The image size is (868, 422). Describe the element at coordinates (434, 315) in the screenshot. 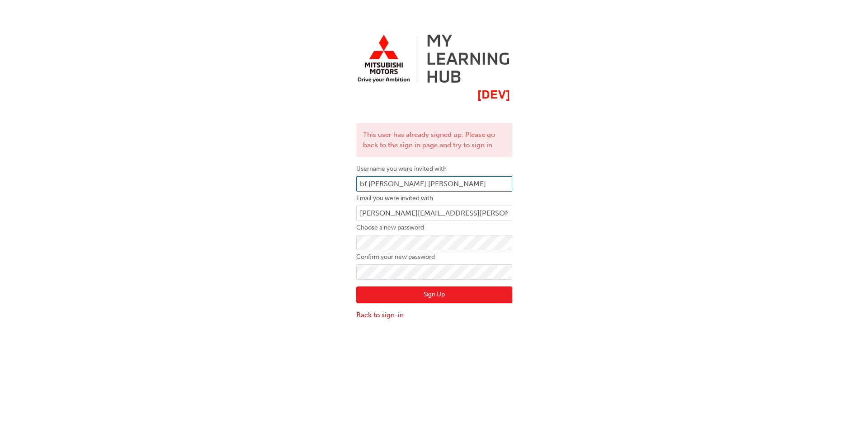

I see `a: Back to sign-in` at that location.